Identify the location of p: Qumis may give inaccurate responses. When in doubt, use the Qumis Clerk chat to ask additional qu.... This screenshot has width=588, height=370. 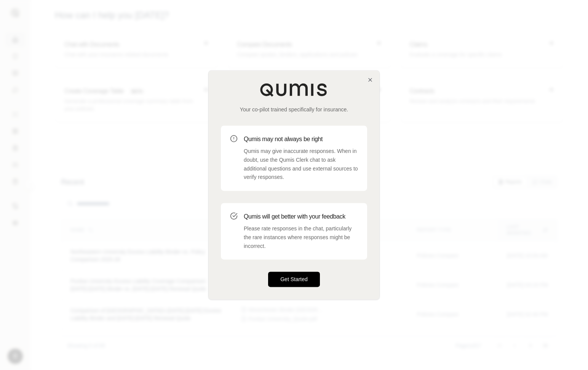
(301, 164).